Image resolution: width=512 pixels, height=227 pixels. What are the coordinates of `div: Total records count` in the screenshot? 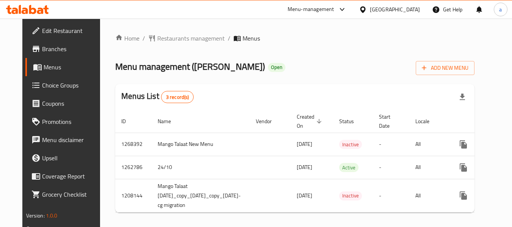 It's located at (177, 97).